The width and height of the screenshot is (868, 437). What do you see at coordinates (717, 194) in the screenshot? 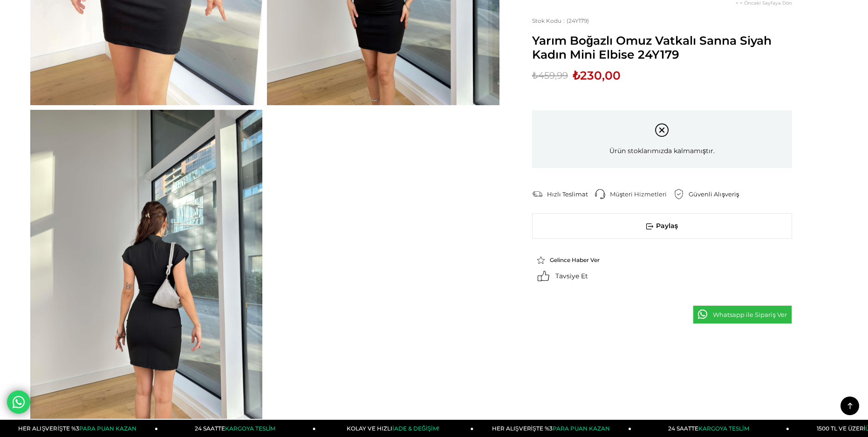
I see `div: Güvenli Alışveriş` at bounding box center [717, 194].